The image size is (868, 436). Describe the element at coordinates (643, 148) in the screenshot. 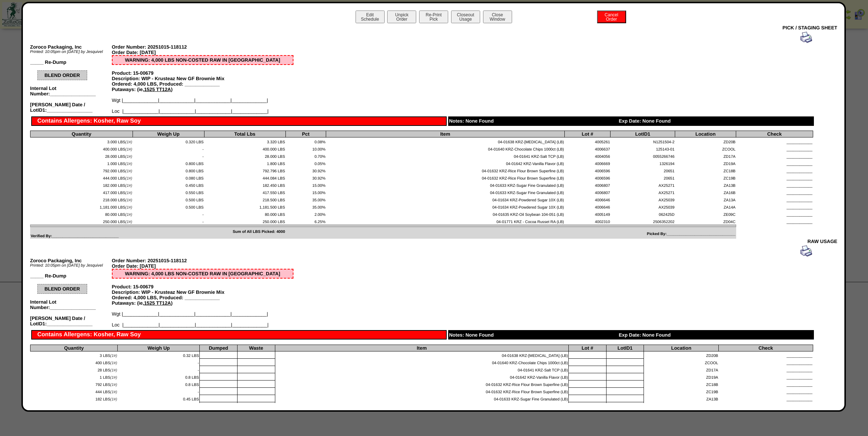

I see `td: 125143-01` at that location.